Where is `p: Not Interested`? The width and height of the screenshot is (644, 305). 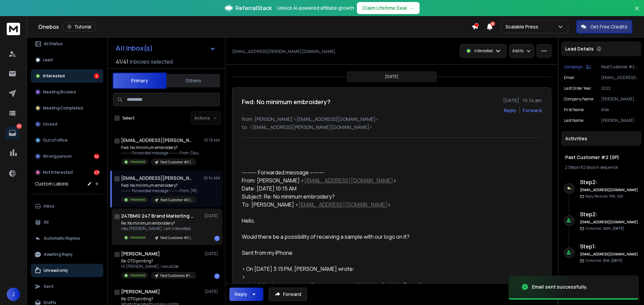
p: Not Interested is located at coordinates (58, 173).